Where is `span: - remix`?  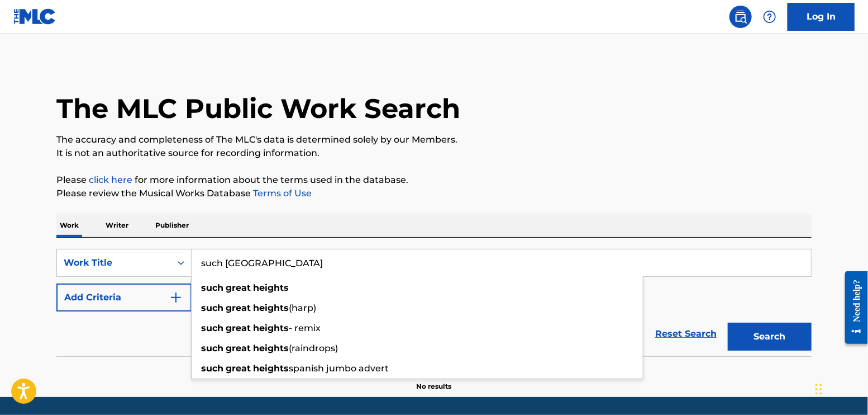
span: - remix is located at coordinates (304, 327).